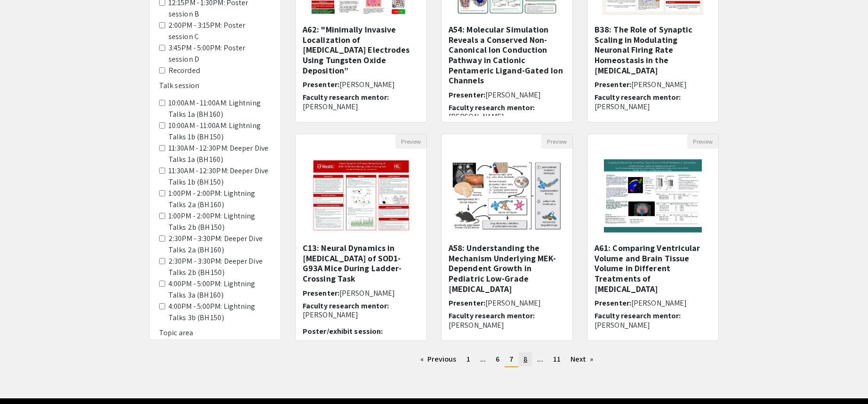 Image resolution: width=868 pixels, height=404 pixels. What do you see at coordinates (652, 196) in the screenshot?
I see `img: <p>A61: Comparing Ventricular Volume and Brain Tissue Volume in Different Treatments of Hydroceph...` at bounding box center [652, 196].